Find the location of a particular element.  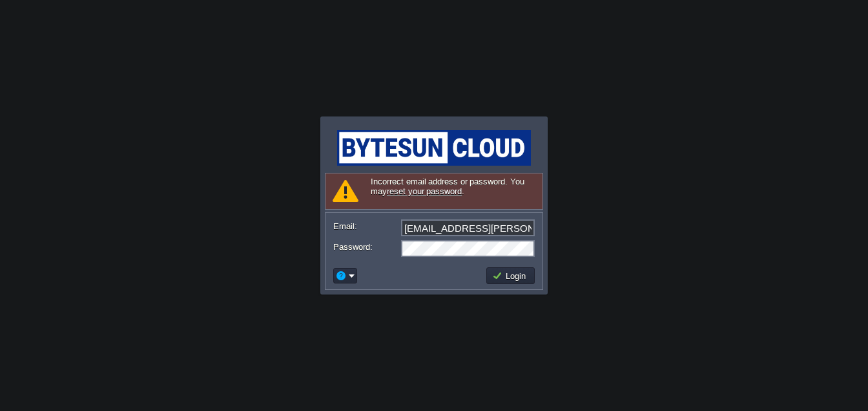

a: reset your password is located at coordinates (425, 191).